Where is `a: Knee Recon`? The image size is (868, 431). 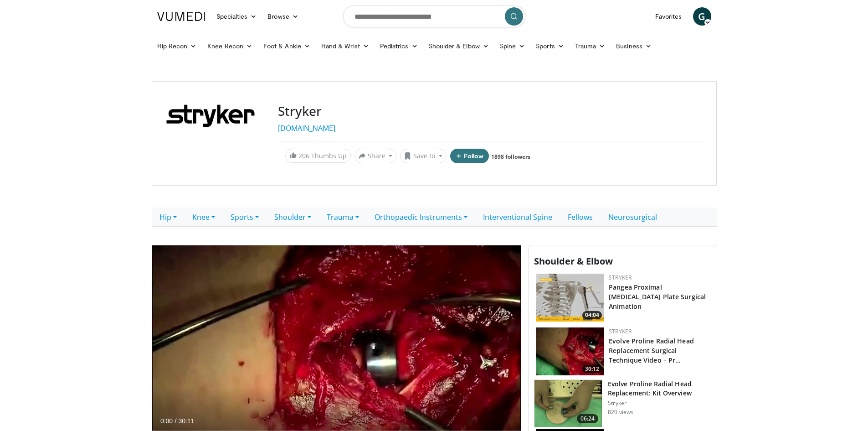 a: Knee Recon is located at coordinates (229, 46).